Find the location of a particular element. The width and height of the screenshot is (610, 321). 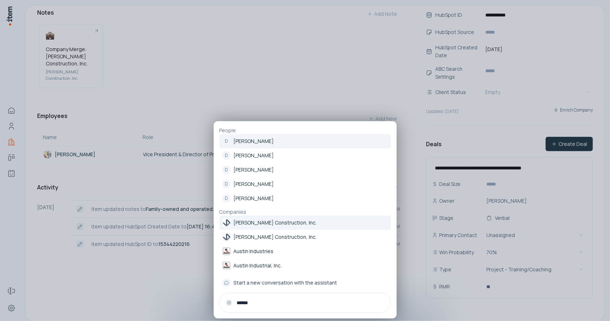

a: Austin Industrial, Inc. is located at coordinates (305, 266).